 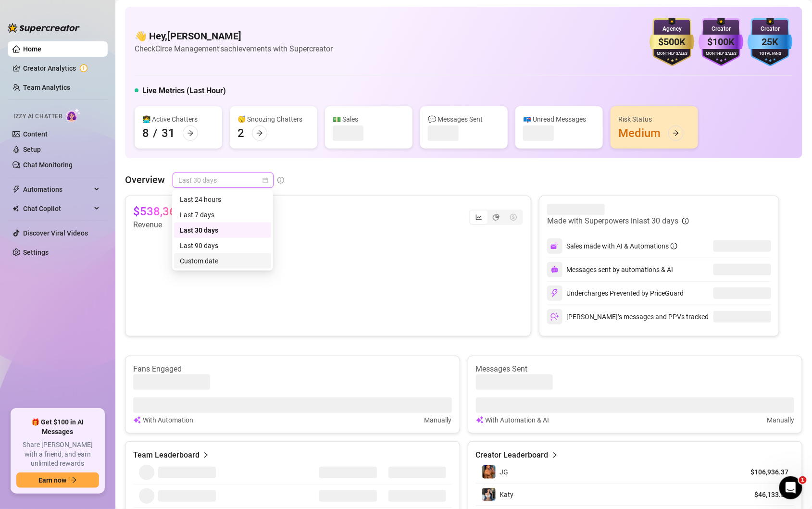 What do you see at coordinates (57, 189) in the screenshot?
I see `span: Automations` at bounding box center [57, 189].